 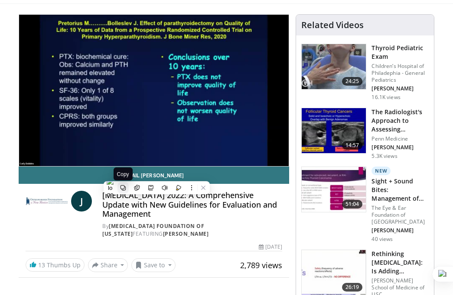 What do you see at coordinates (332, 25) in the screenshot?
I see `h4: Related Videos` at bounding box center [332, 25].